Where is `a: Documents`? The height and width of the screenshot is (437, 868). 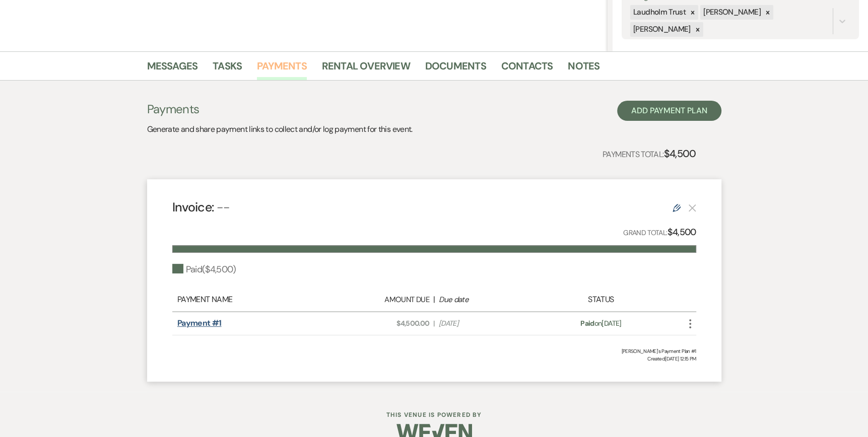 a: Documents is located at coordinates (455, 69).